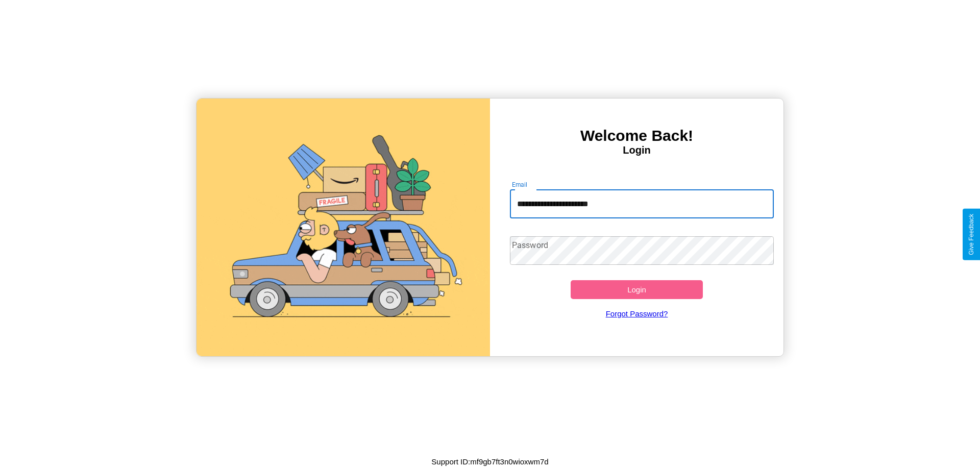 The image size is (980, 469). Describe the element at coordinates (637, 289) in the screenshot. I see `button: Login` at that location.